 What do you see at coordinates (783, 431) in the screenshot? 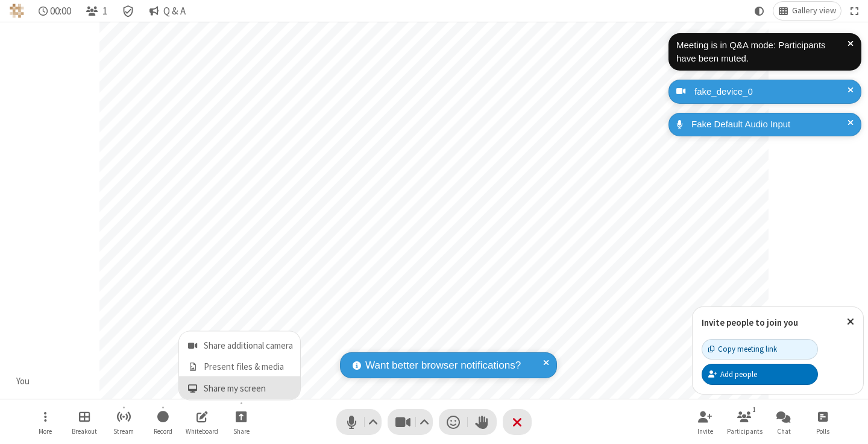
I see `span: Chat` at bounding box center [783, 431].